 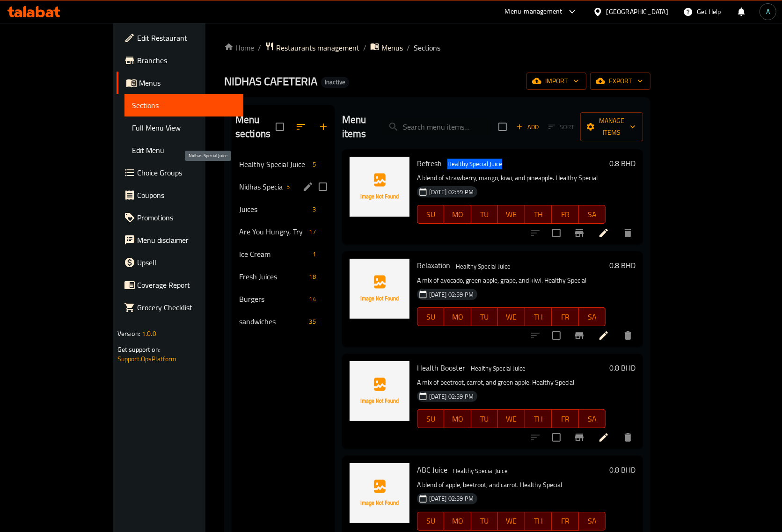 I want to click on div: Healthy Special Juice5, so click(x=283, y=164).